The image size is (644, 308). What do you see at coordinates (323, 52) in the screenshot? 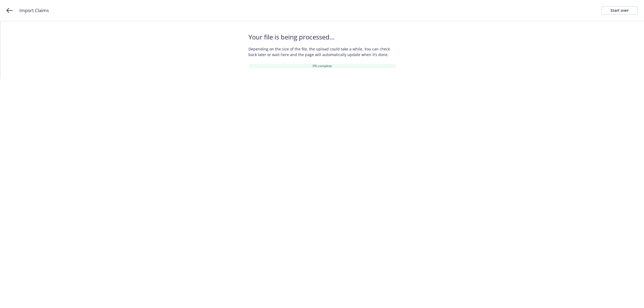
I see `span: Depending on the size of the file, the upload could take a while. You can check back later or wai...` at bounding box center [323, 52].